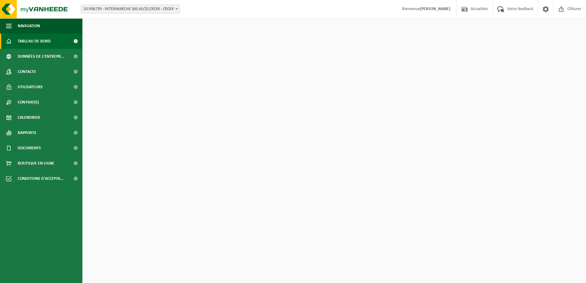 The width and height of the screenshot is (586, 283). Describe the element at coordinates (30, 87) in the screenshot. I see `span: Utilisateurs` at that location.